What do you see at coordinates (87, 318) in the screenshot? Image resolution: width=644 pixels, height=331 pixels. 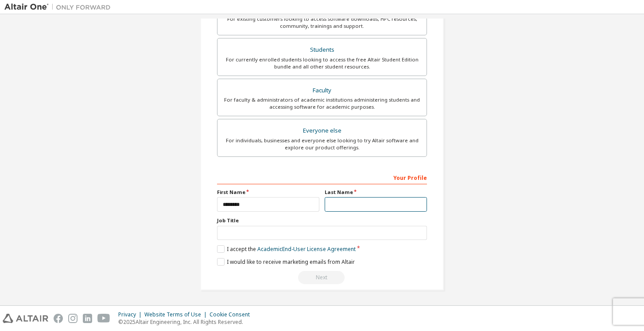 I see `img: linkedin.svg` at bounding box center [87, 318].